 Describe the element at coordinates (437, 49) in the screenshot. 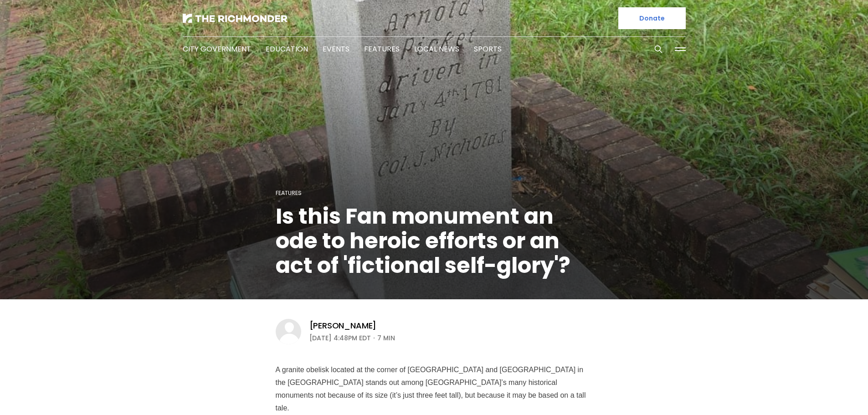

I see `a: Local News` at that location.